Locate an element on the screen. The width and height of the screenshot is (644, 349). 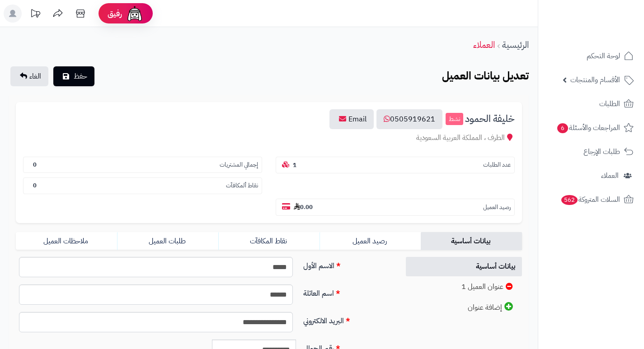
span: رفيق is located at coordinates (115, 14).